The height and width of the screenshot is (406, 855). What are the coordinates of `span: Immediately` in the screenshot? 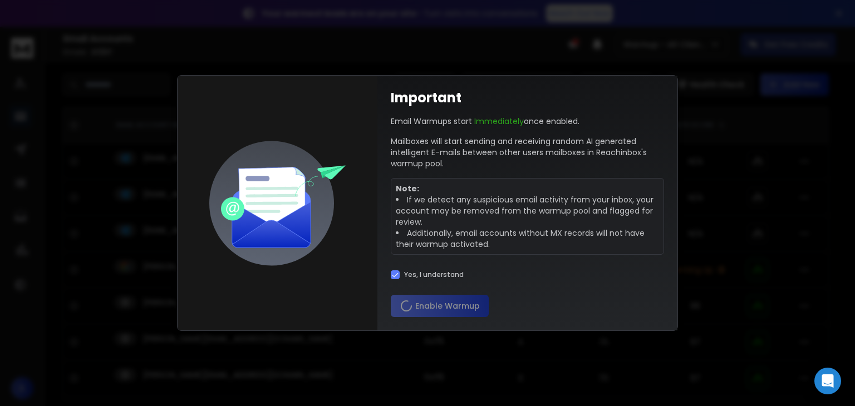 It's located at (499, 121).